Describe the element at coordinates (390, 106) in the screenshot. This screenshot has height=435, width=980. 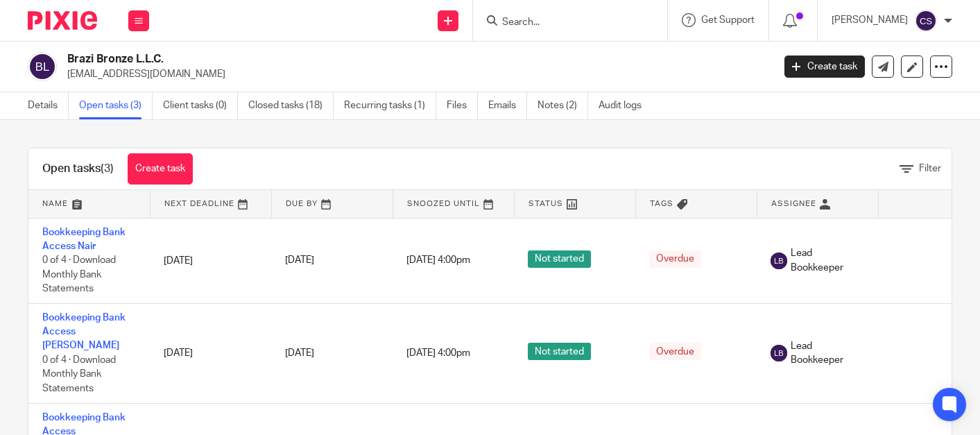
I see `a: Recurring tasks (1)` at that location.